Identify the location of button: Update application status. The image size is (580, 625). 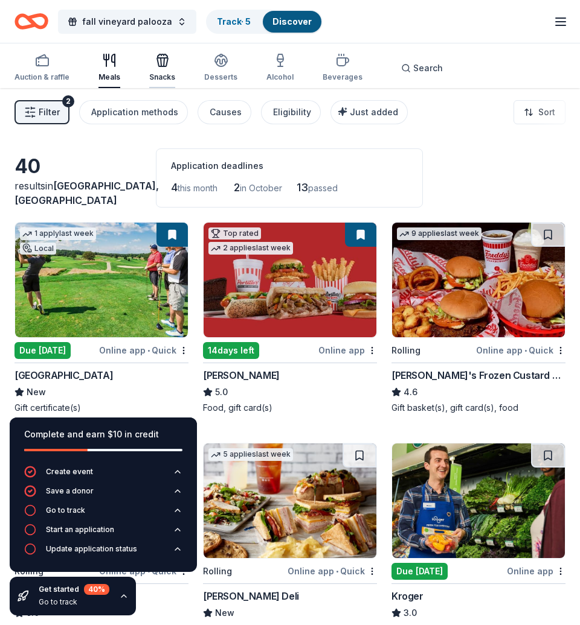
(103, 553).